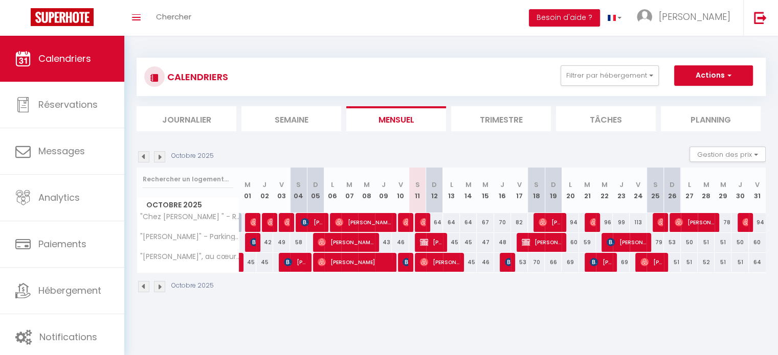  What do you see at coordinates (451, 190) in the screenshot?
I see `th: 13` at bounding box center [451, 190].